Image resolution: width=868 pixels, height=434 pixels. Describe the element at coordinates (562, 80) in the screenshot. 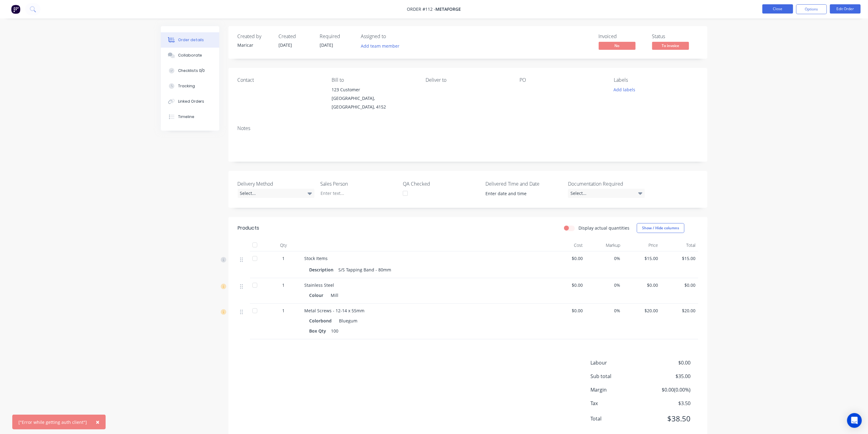

I see `div: PO` at that location.